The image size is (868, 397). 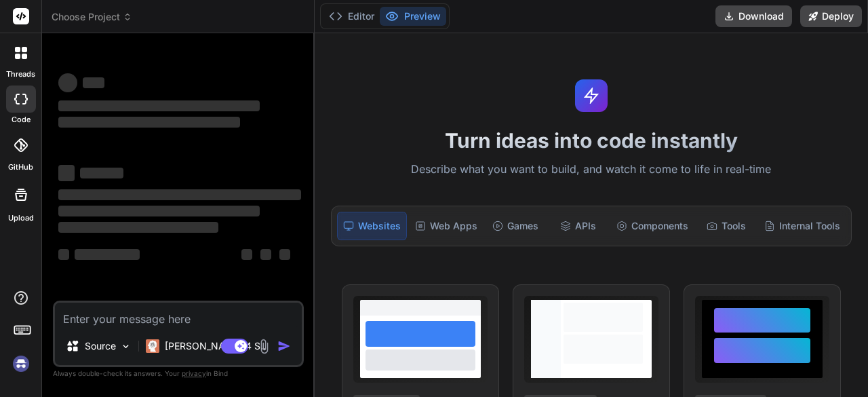 What do you see at coordinates (153, 346) in the screenshot?
I see `img: Claude 4 Sonnet` at bounding box center [153, 346].